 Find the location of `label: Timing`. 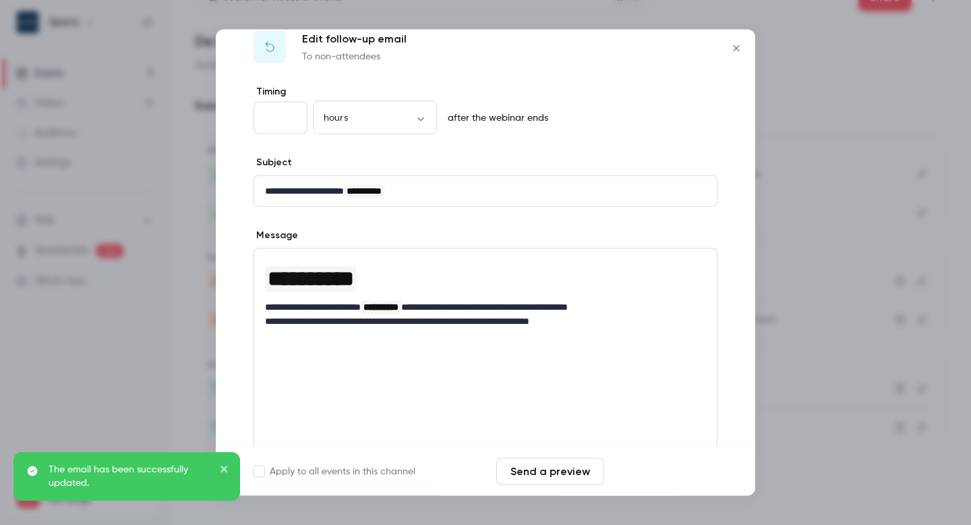

label: Timing is located at coordinates (486, 92).